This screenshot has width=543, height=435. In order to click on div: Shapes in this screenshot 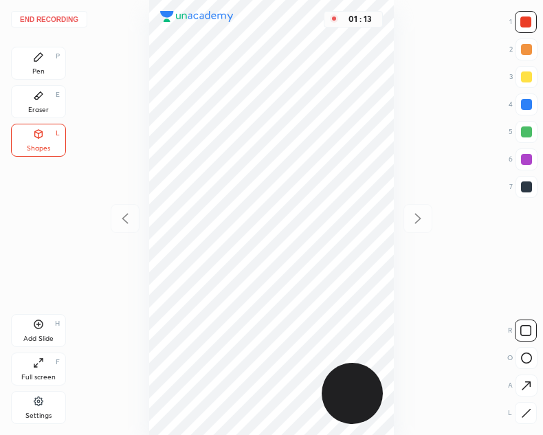, I will do `click(39, 149)`.